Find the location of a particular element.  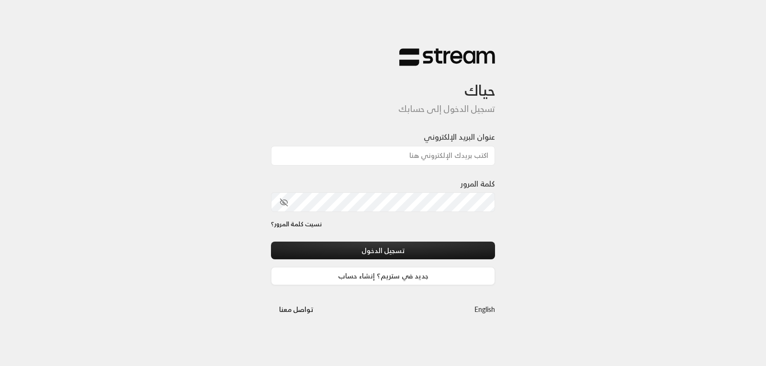

a: نسيت كلمة المرور؟ is located at coordinates (296, 224).